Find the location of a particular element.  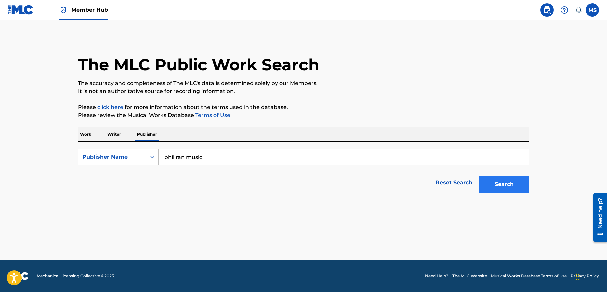

span: Member Hub is located at coordinates (90, 10).